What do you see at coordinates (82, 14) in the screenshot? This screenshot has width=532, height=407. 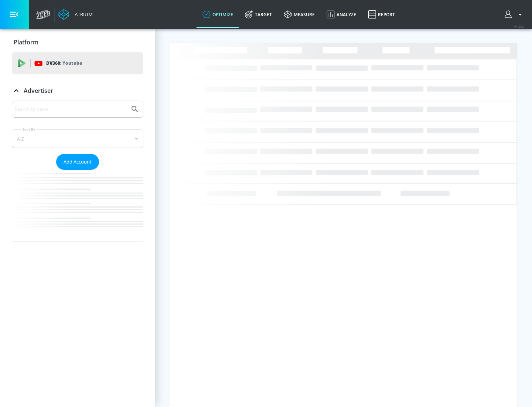 I see `div: Atrium` at bounding box center [82, 14].